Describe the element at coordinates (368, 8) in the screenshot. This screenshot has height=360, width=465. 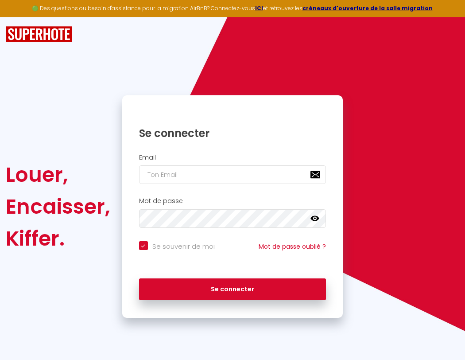
I see `strong: créneaux d'ouverture de la salle migration` at that location.